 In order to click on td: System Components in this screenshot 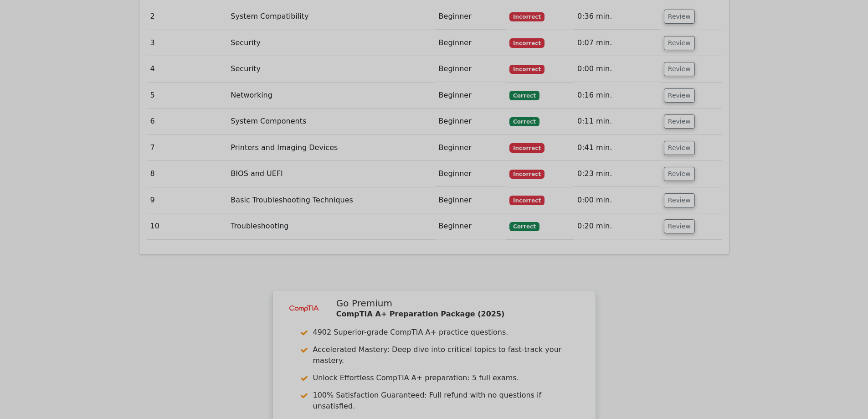, I will do `click(331, 121)`.